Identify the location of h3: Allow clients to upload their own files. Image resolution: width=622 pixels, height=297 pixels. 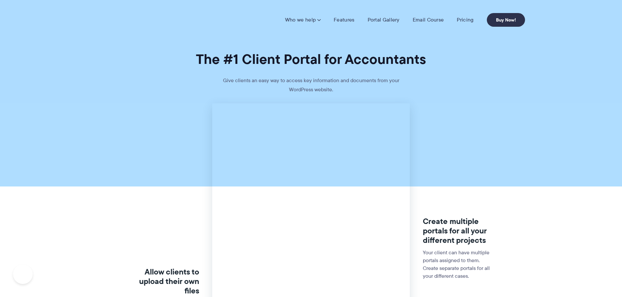
(163, 282).